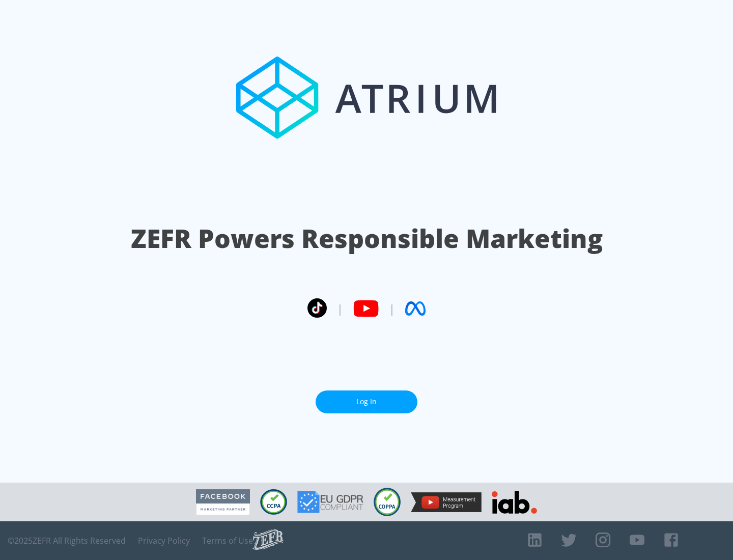 This screenshot has width=733, height=560. Describe the element at coordinates (387, 502) in the screenshot. I see `img: COPPA Compliant` at that location.